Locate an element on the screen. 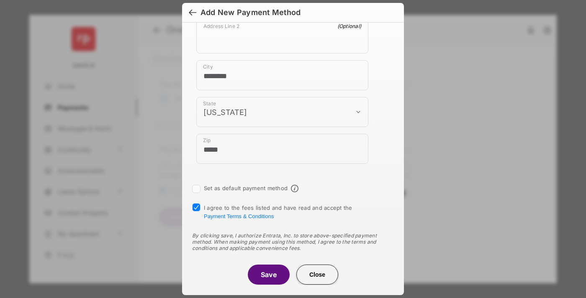  span: Default payment method info is located at coordinates (295, 189).